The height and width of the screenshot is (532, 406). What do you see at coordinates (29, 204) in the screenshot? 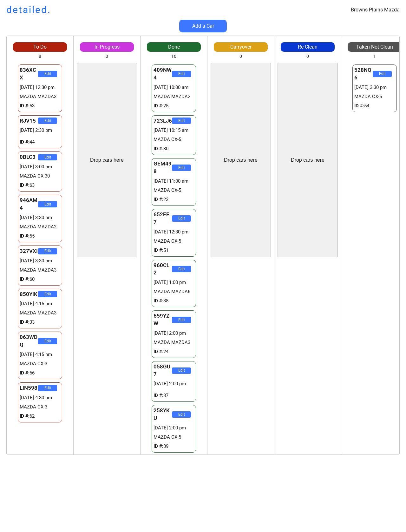
I see `div: 946AM4` at bounding box center [29, 204].